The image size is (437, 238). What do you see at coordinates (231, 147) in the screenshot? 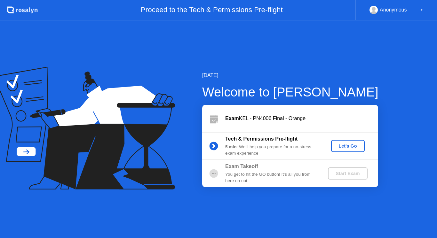
I see `b: 5 min` at bounding box center [231, 147].